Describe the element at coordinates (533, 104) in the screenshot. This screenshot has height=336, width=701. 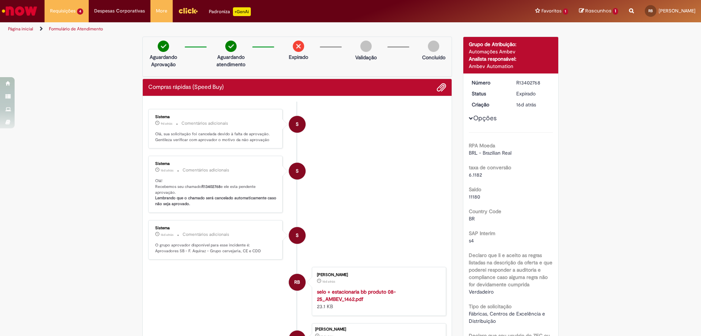
I see `div: 12/08/2025 11:42:45` at that location.